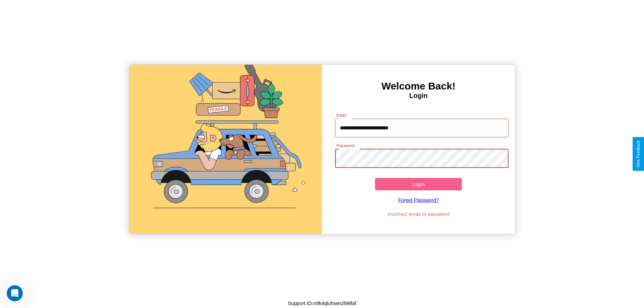 This screenshot has width=644, height=308. What do you see at coordinates (419, 200) in the screenshot?
I see `a: Forgot Password?` at bounding box center [419, 200].